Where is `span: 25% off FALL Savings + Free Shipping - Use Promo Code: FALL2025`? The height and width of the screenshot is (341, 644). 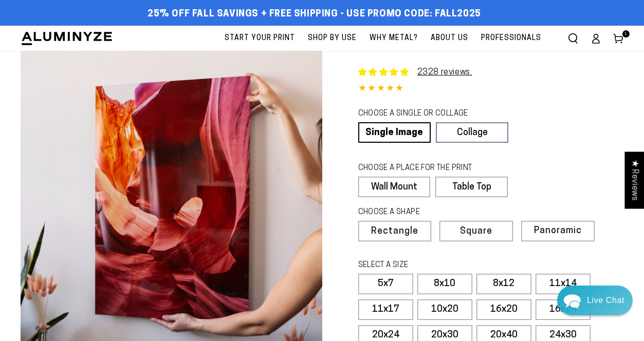
span: 25% off FALL Savings + Free Shipping - Use Promo Code: FALL2025 is located at coordinates (314, 15).